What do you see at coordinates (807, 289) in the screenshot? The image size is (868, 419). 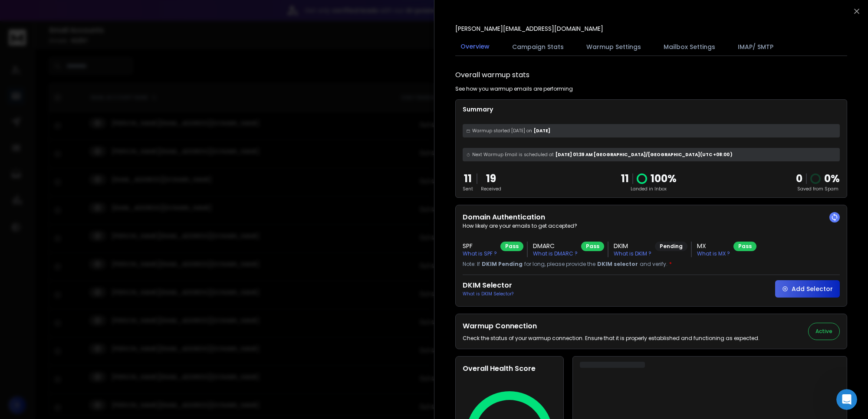 I see `button: Add Selector` at bounding box center [807, 289].